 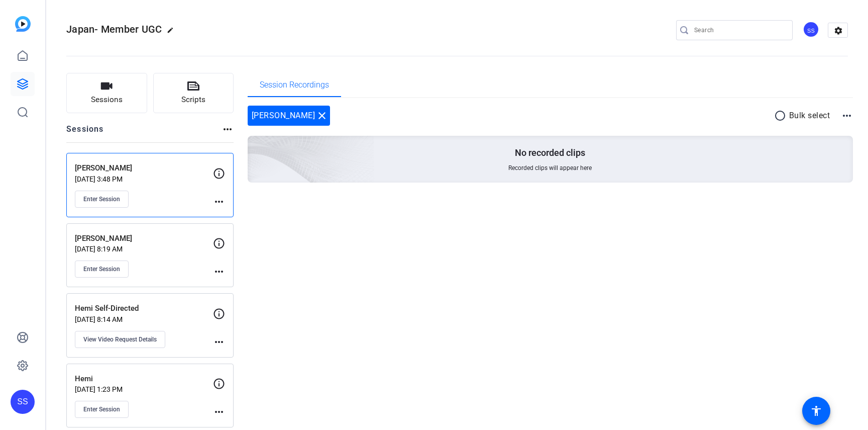 What do you see at coordinates (816, 410) in the screenshot?
I see `mat-icon: accessibility` at bounding box center [816, 410].